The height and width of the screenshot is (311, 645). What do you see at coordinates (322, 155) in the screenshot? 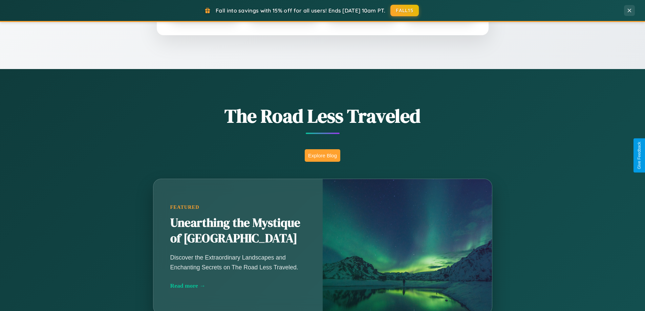
I see `button: Explore Blog` at bounding box center [322, 155].